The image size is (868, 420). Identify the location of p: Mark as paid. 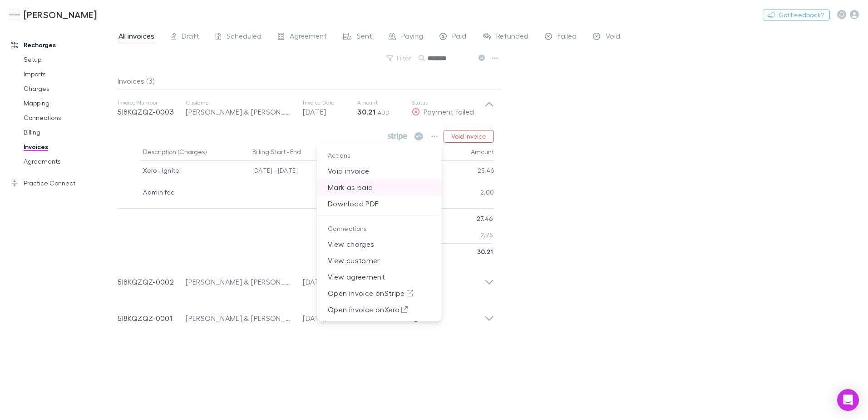
(379, 187).